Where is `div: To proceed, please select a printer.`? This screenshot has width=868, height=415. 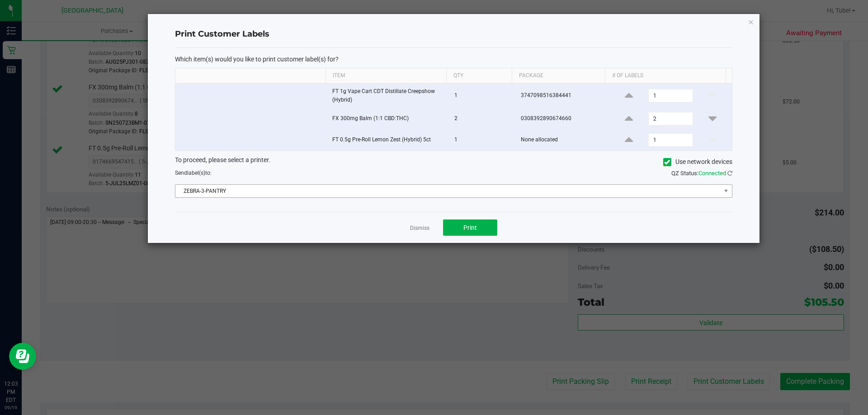
div: To proceed, please select a printer. is located at coordinates (453, 162).